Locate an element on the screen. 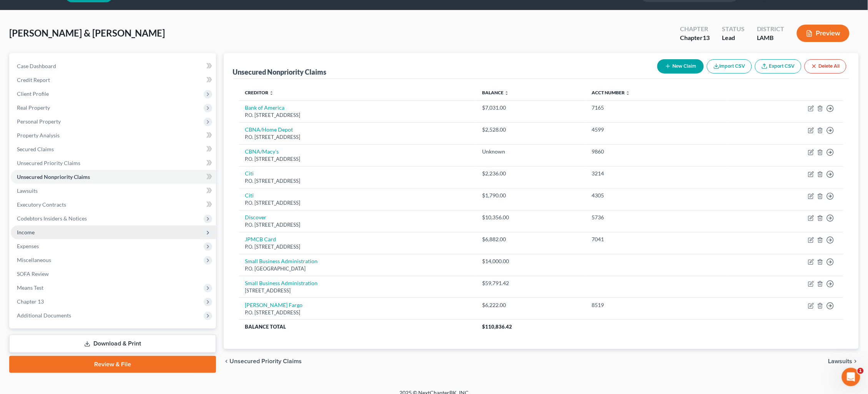 Image resolution: width=868 pixels, height=394 pixels. div: 9860 is located at coordinates (657, 152).